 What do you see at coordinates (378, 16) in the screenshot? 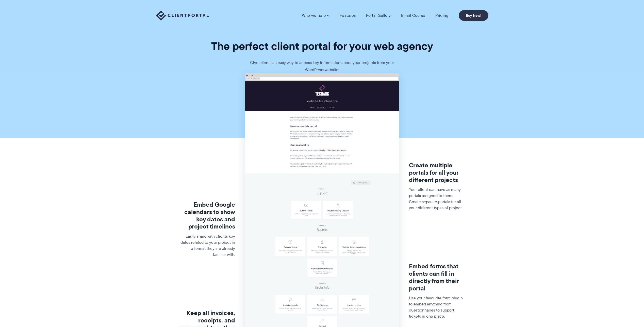
I see `a: Portal Gallery` at bounding box center [378, 16].